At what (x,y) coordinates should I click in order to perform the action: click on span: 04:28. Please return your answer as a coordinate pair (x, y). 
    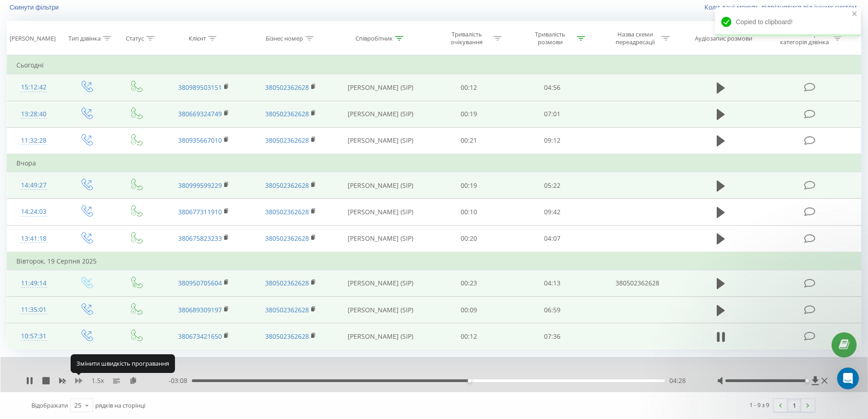
    Looking at the image, I should click on (677, 380).